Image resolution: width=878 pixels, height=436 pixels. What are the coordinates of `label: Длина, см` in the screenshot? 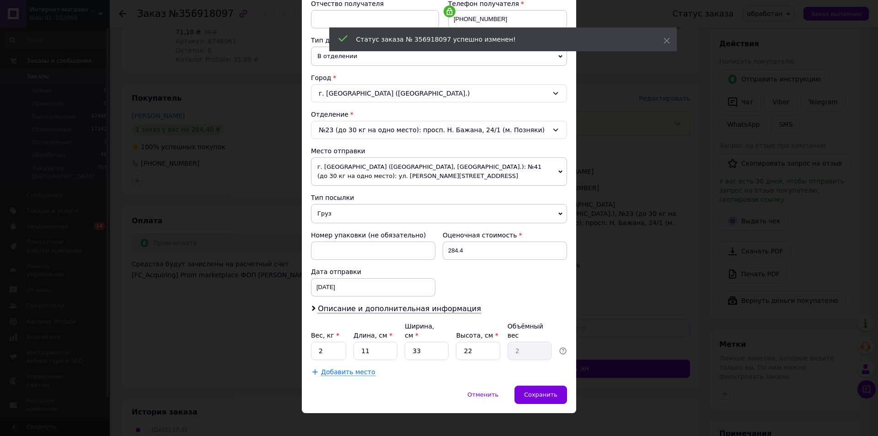 It's located at (373, 335).